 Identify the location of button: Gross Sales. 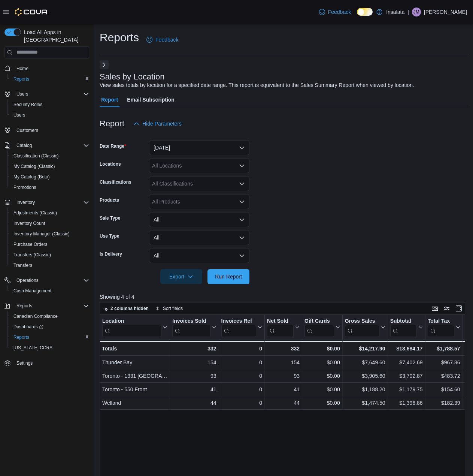
(365, 327).